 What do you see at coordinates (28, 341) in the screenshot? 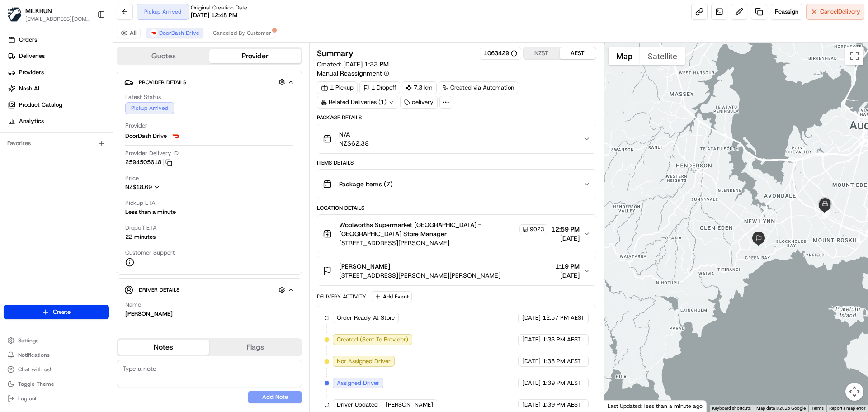
I see `span: Settings` at bounding box center [28, 341].